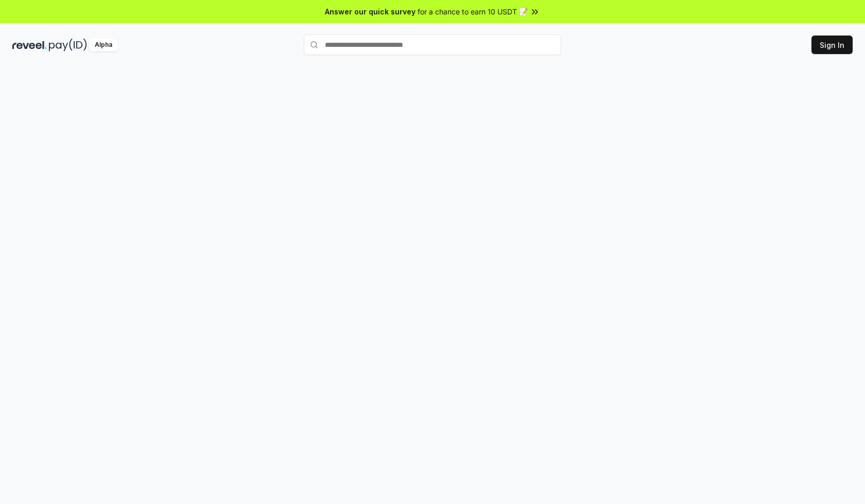 Image resolution: width=865 pixels, height=504 pixels. Describe the element at coordinates (68, 45) in the screenshot. I see `img: pay_id` at that location.